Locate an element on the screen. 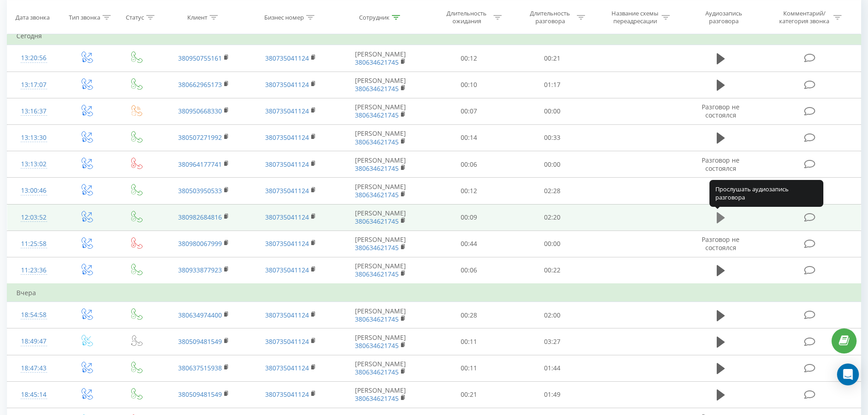 The height and width of the screenshot is (415, 868). div: 13:13:02 is located at coordinates (33, 164).